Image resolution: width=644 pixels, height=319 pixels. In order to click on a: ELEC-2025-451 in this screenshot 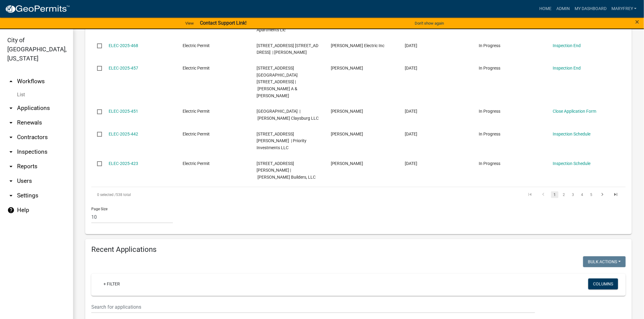, I will do `click(124, 111)`.